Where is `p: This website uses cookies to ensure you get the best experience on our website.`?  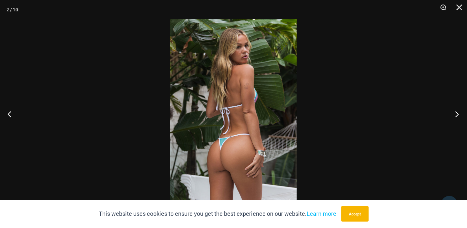
p: This website uses cookies to ensure you get the best experience on our website. is located at coordinates (217, 214).